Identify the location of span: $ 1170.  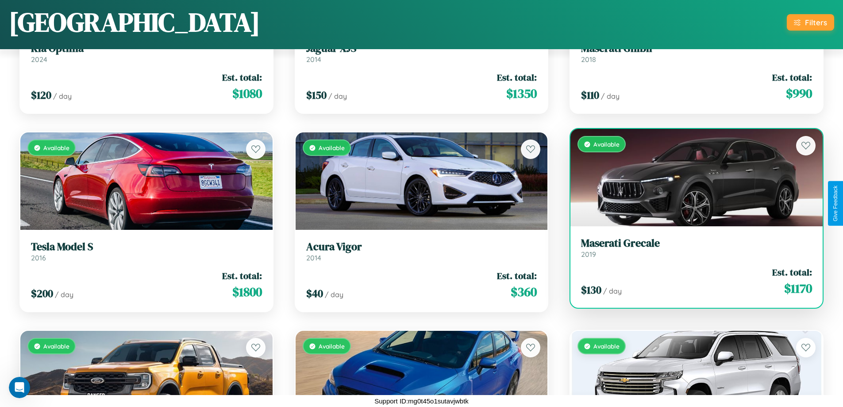
(798, 288).